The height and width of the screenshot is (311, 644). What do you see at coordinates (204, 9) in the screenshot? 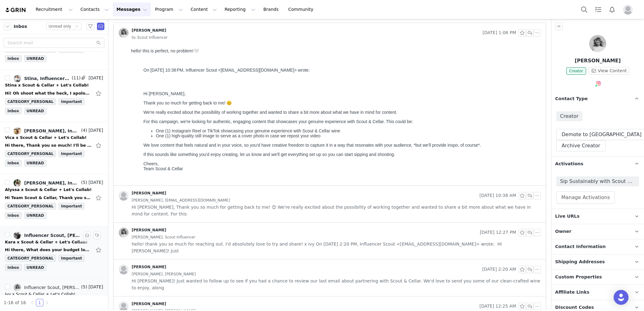
I see `button: Content` at bounding box center [204, 9].